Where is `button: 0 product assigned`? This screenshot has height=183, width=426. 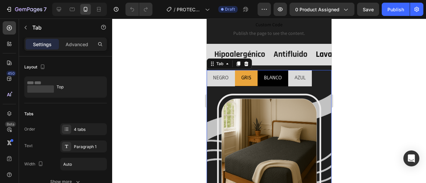
button: 0 product assigned is located at coordinates (322, 9).